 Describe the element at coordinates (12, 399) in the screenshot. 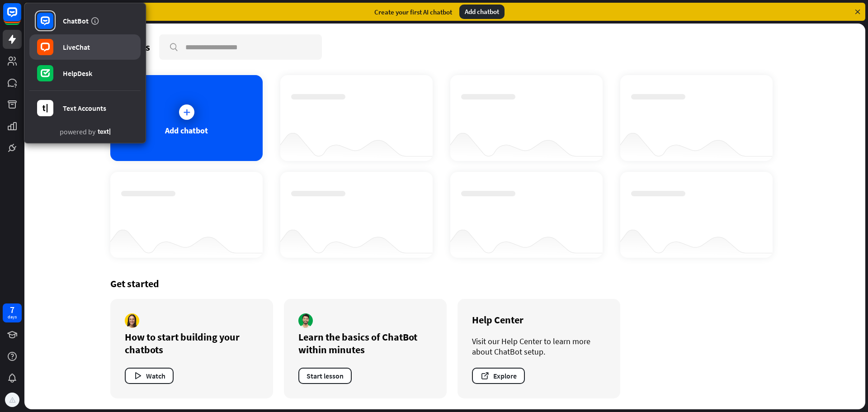

I see `img: f599820105ac0f7000bd.png` at that location.